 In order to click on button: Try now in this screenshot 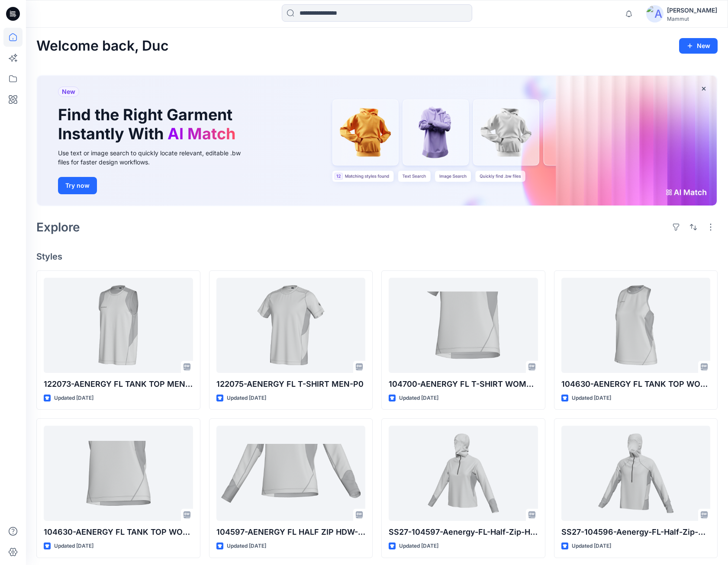, I will do `click(77, 186)`.